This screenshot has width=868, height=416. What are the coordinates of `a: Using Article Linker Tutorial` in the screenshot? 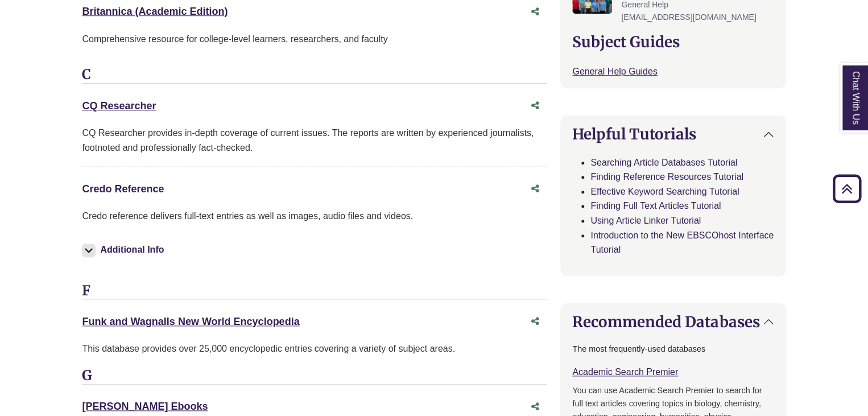 It's located at (645, 220).